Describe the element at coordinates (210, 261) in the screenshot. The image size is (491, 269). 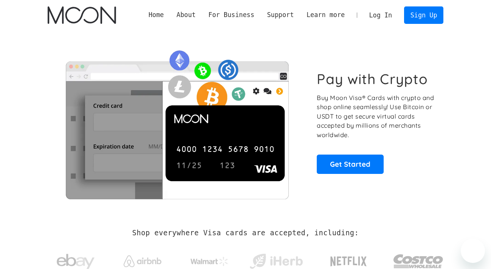
I see `img: Walmart` at that location.